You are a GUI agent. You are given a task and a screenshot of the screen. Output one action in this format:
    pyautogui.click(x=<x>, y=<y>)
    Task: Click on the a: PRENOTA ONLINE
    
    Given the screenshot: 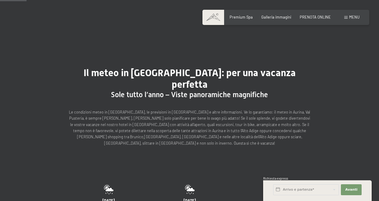 What is the action you would take?
    pyautogui.click(x=316, y=17)
    